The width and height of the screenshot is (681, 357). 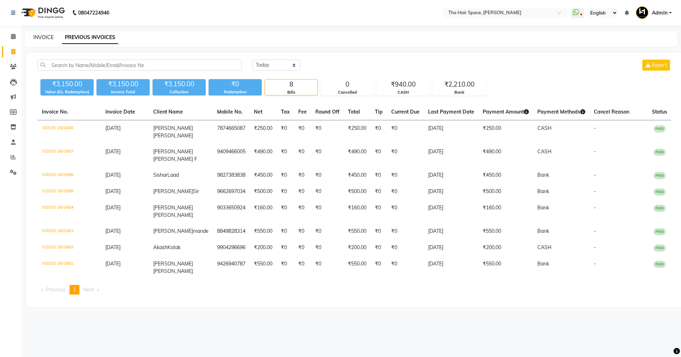 I want to click on div: Bills, so click(x=291, y=92).